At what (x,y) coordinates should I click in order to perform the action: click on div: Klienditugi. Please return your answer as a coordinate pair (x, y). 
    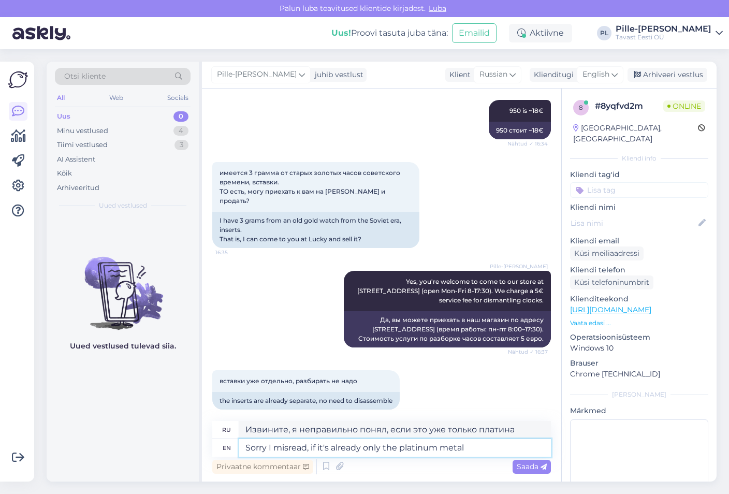
    Looking at the image, I should click on (552, 75).